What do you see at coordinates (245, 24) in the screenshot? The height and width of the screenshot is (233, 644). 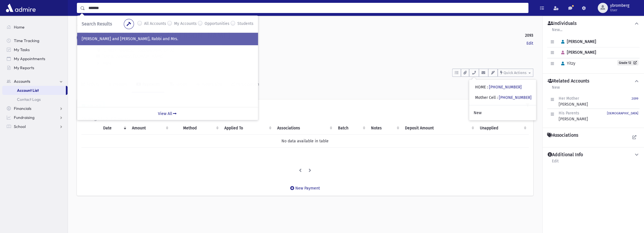 I see `label: Students` at bounding box center [245, 24].